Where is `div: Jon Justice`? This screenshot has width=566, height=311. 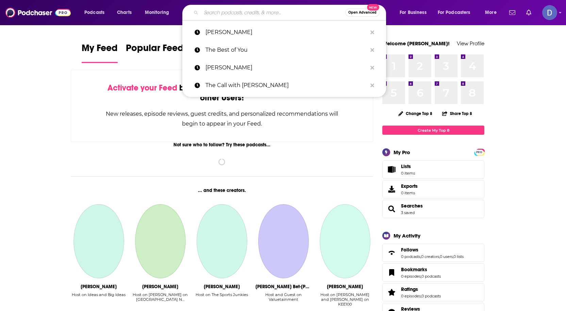 div: Jon Justice is located at coordinates (160, 286).